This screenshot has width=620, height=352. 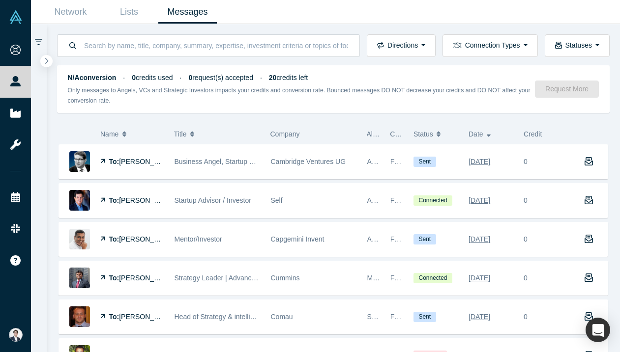 What do you see at coordinates (282, 317) in the screenshot?
I see `span: Comau` at bounding box center [282, 317].